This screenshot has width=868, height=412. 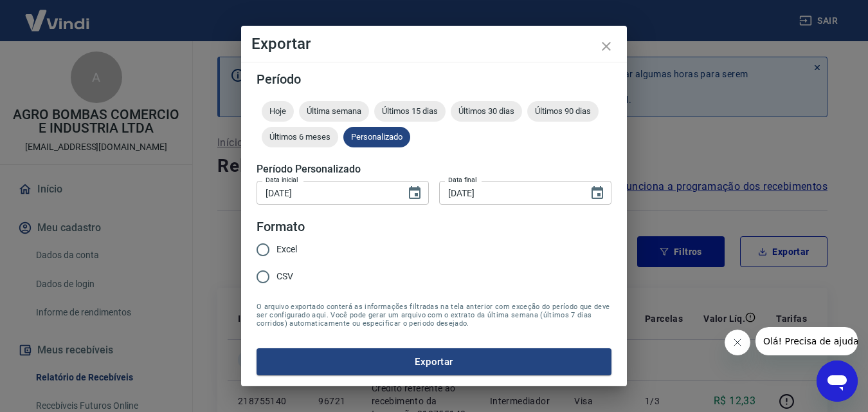 I want to click on div: Últimos 30 dias, so click(x=486, y=111).